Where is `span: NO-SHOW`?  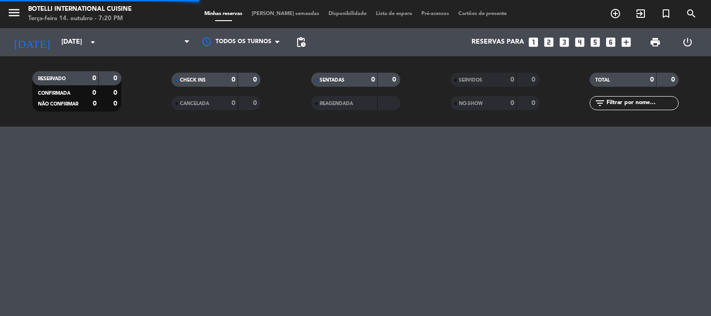
span: NO-SHOW is located at coordinates (470, 104).